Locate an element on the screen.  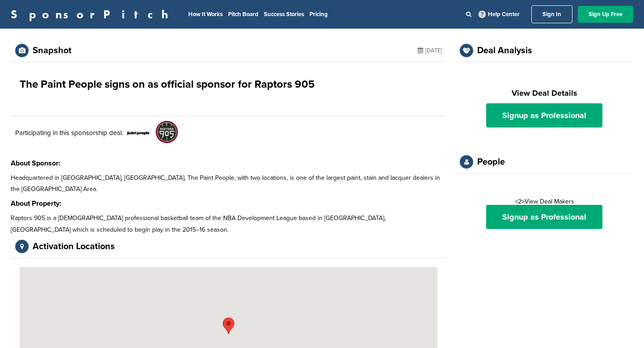
a: Success Stories is located at coordinates (284, 14).